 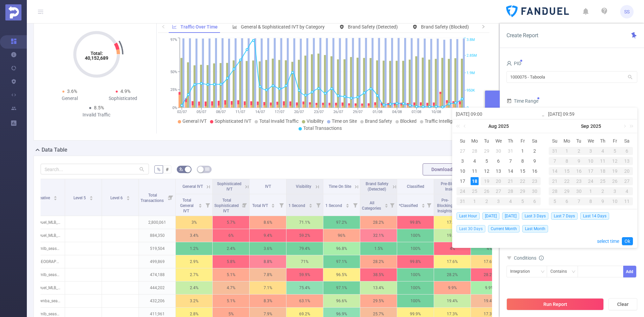 What do you see at coordinates (603, 171) in the screenshot?
I see `td: September 18, 2025` at bounding box center [603, 171].